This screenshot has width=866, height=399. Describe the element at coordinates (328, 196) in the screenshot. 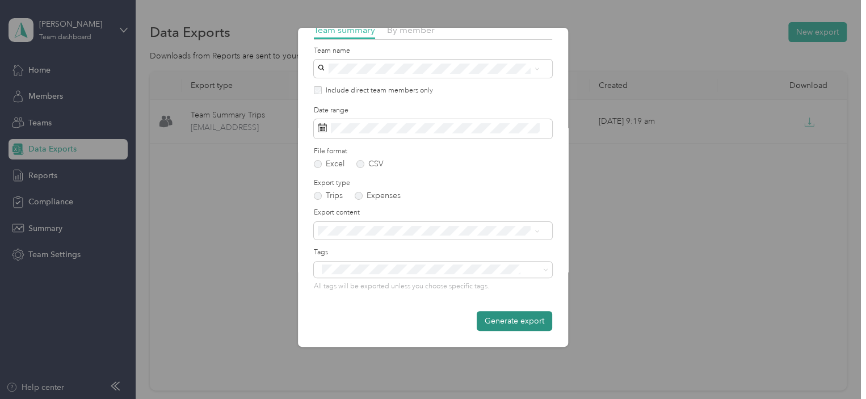

I see `label: Trips` at that location.